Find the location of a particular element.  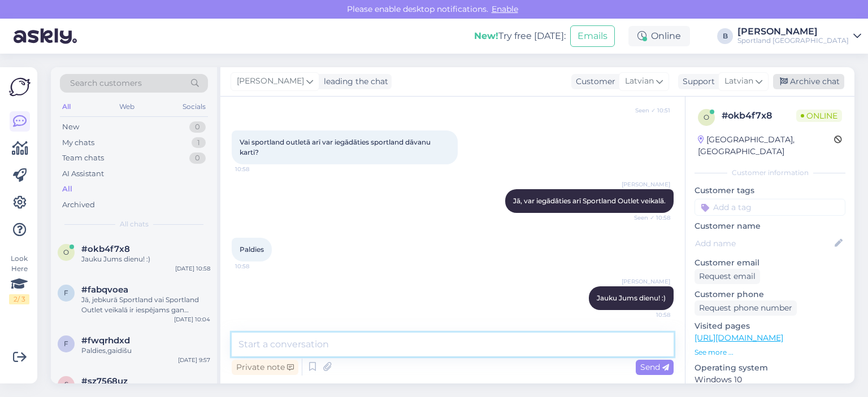

span: Send is located at coordinates (654, 367).